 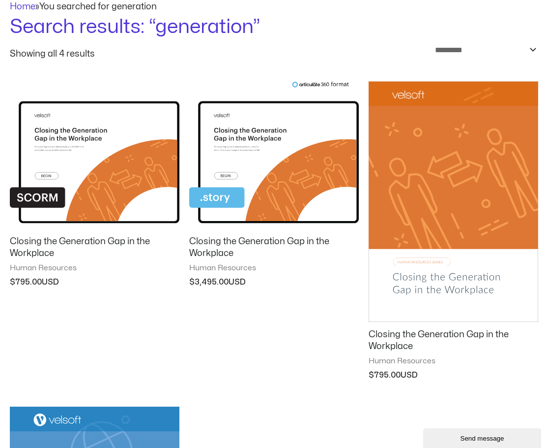 What do you see at coordinates (98, 6) in the screenshot?
I see `span: You searched for generation` at bounding box center [98, 6].